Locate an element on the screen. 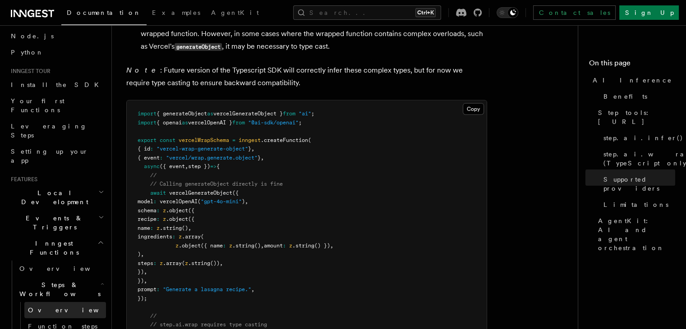 This screenshot has width=686, height=329. p: : Future version of the Typescript SDK will correctly infer these complex types, but for now we r... is located at coordinates (307, 77).